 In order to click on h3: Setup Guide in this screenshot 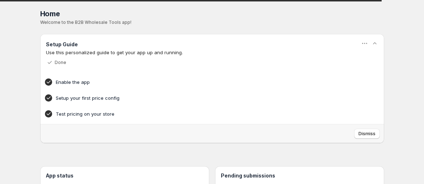, I will do `click(62, 45)`.